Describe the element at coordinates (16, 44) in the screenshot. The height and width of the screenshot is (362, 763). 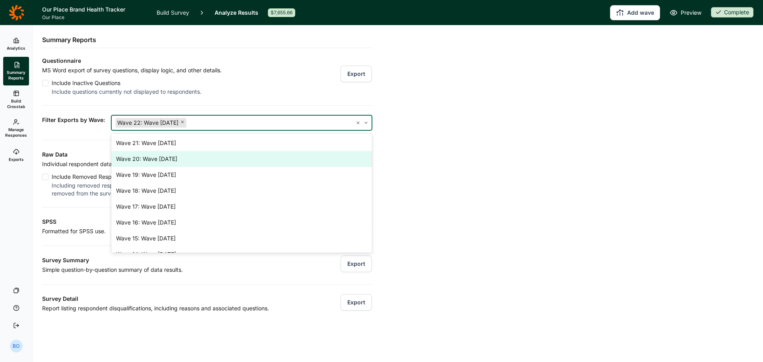
I see `a: Analytics` at that location.